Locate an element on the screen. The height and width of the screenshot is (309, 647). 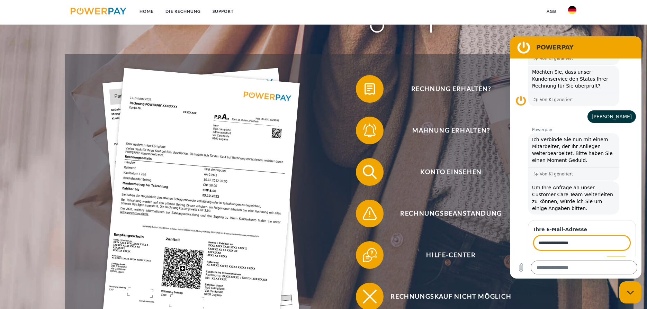
button: Mahnung erhalten? is located at coordinates (446, 130).